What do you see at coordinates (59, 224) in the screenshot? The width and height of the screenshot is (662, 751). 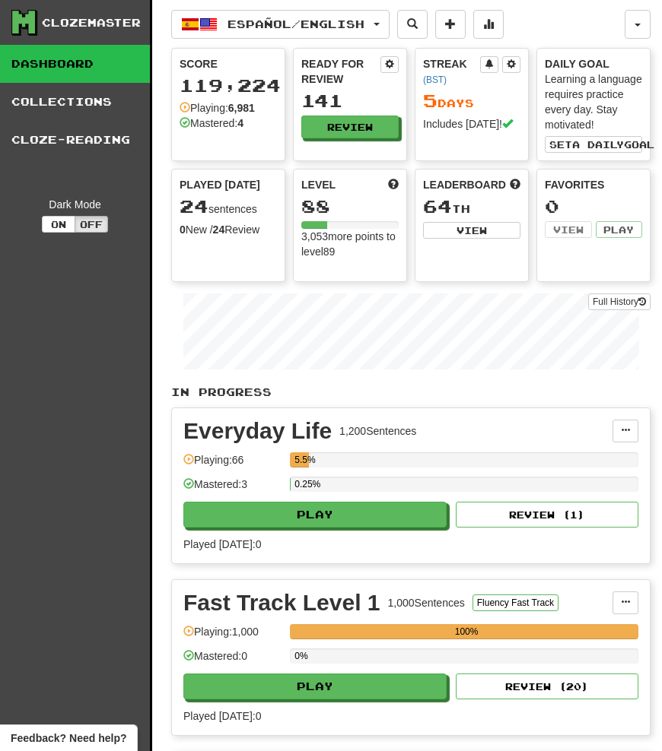 I see `button: On` at bounding box center [59, 224].